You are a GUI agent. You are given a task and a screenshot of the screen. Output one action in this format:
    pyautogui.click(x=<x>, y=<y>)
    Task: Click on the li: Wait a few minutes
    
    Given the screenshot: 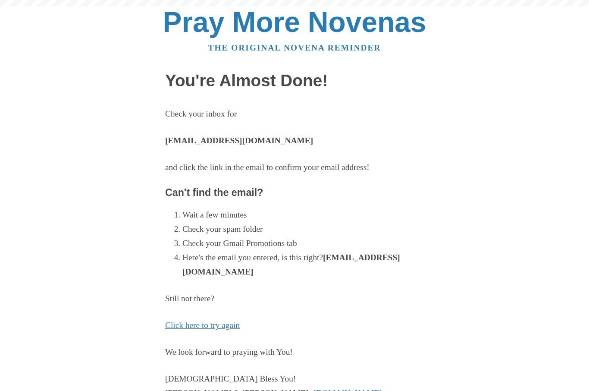 What is the action you would take?
    pyautogui.click(x=303, y=215)
    